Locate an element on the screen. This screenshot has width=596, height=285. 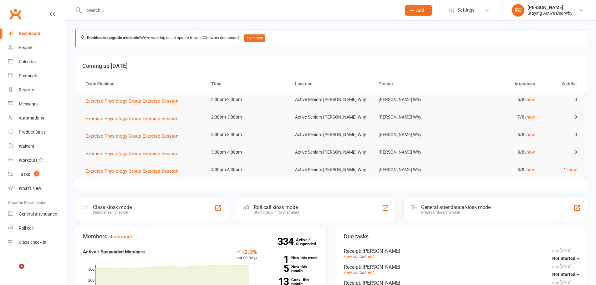
span: 6 is located at coordinates (37, 174).